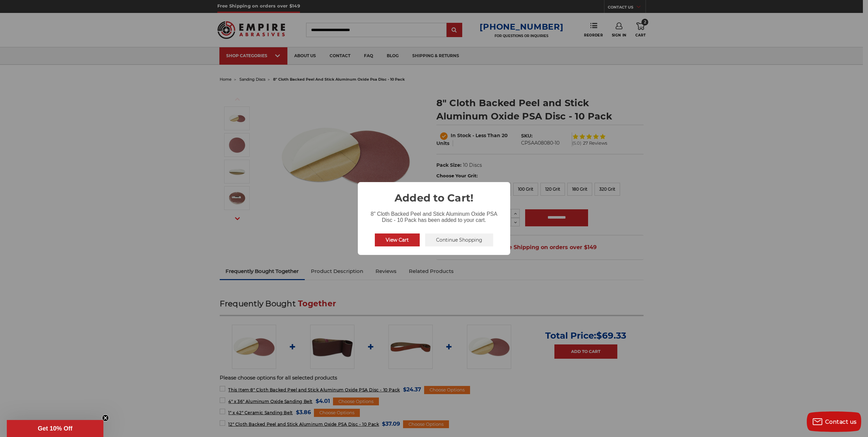 The width and height of the screenshot is (868, 437). Describe the element at coordinates (434, 215) in the screenshot. I see `div: 8" Cloth Backed Peel and Stick Aluminum Oxide PSA Disc - 10 Pack has been added to your cart.` at that location.